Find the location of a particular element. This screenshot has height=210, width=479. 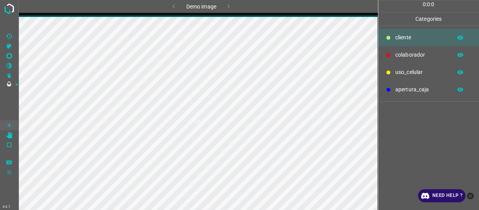

button: close-help is located at coordinates (470, 196).